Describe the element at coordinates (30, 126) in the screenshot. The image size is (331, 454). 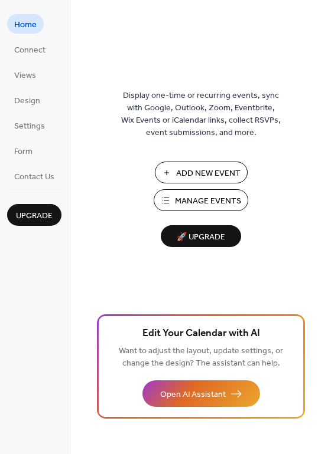
I see `span: Settings` at that location.